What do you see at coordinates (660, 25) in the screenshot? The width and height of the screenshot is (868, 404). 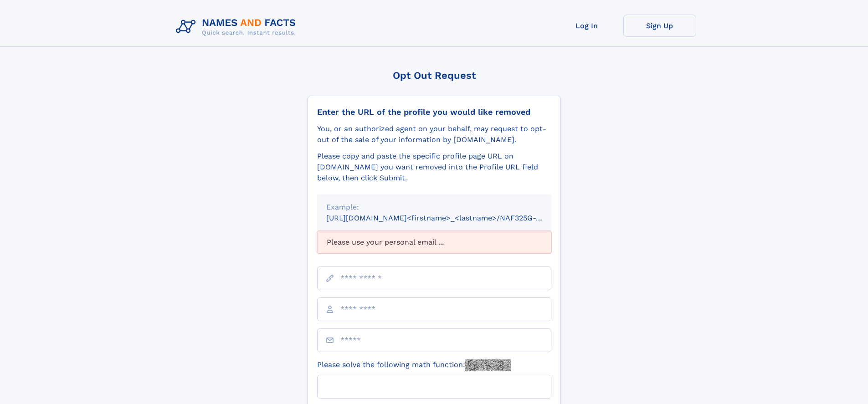 I see `a: Sign Up` at bounding box center [660, 25].